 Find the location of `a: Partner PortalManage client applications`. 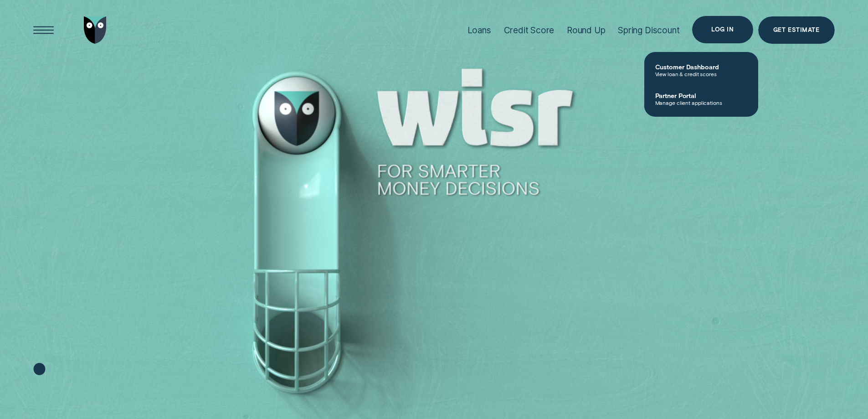

a: Partner PortalManage client applications is located at coordinates (701, 98).